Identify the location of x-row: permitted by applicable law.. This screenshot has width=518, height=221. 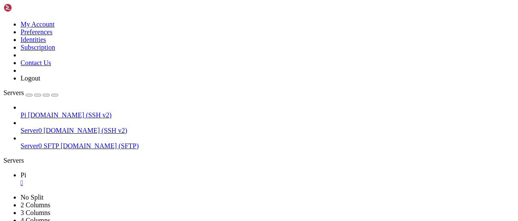
(204, 56).